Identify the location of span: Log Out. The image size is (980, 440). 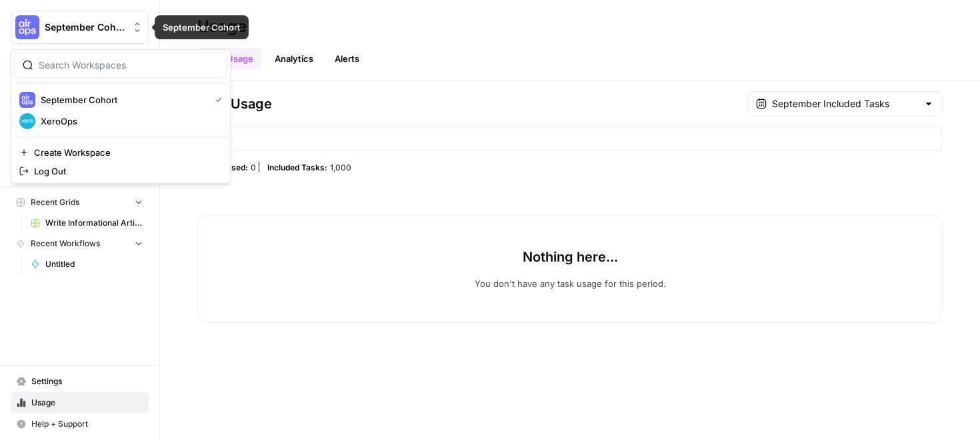
(125, 171).